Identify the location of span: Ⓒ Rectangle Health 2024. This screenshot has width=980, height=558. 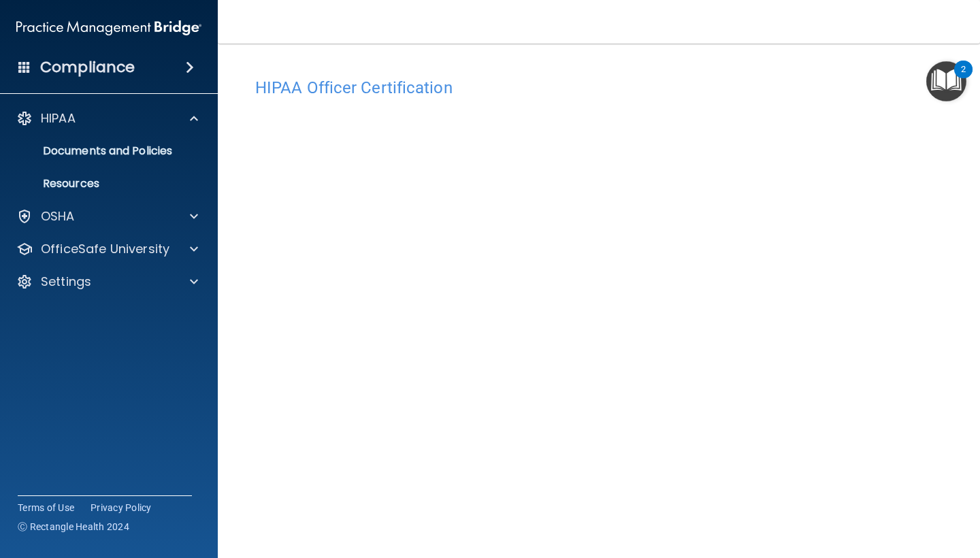
(74, 526).